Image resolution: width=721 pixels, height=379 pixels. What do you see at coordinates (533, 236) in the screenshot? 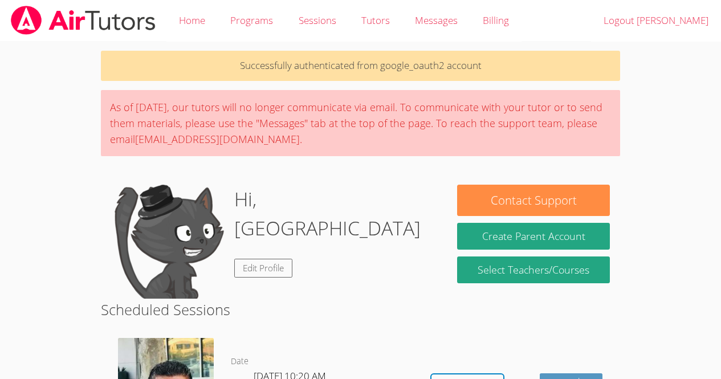
I see `button: Create Parent Account` at bounding box center [533, 236].